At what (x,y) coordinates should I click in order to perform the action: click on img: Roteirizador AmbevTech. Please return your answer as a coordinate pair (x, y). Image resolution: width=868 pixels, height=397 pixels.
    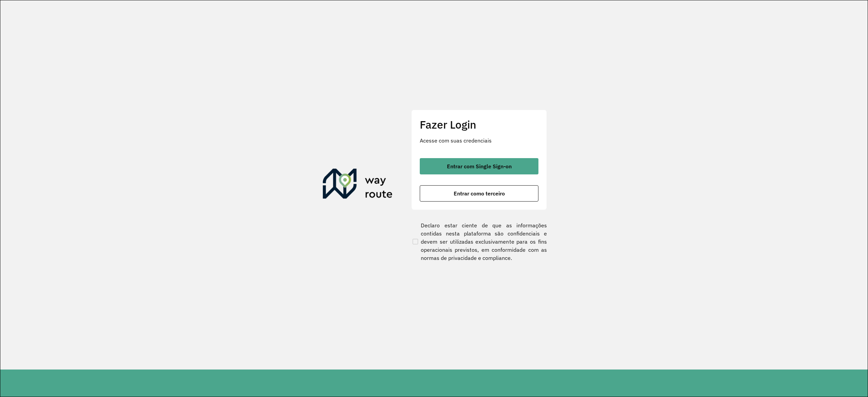
    Looking at the image, I should click on (358, 185).